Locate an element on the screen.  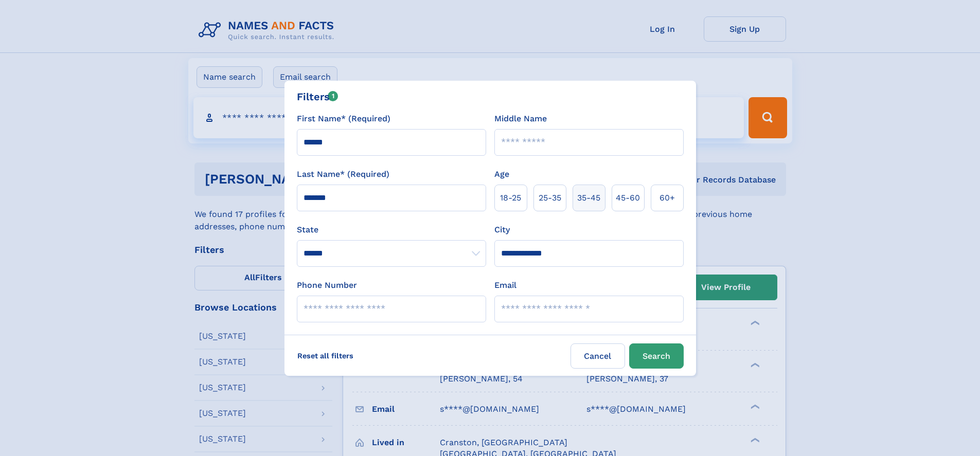
span: 60+ is located at coordinates (667, 198).